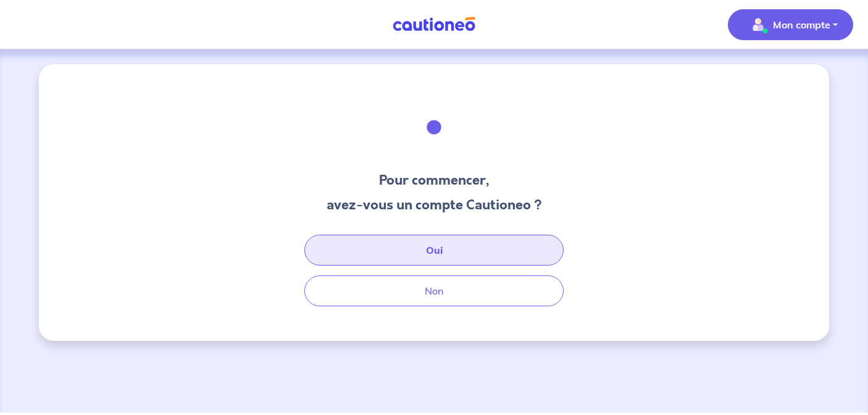 The width and height of the screenshot is (868, 415). What do you see at coordinates (759, 25) in the screenshot?
I see `img: illu_account_valid_menu.svg` at bounding box center [759, 25].